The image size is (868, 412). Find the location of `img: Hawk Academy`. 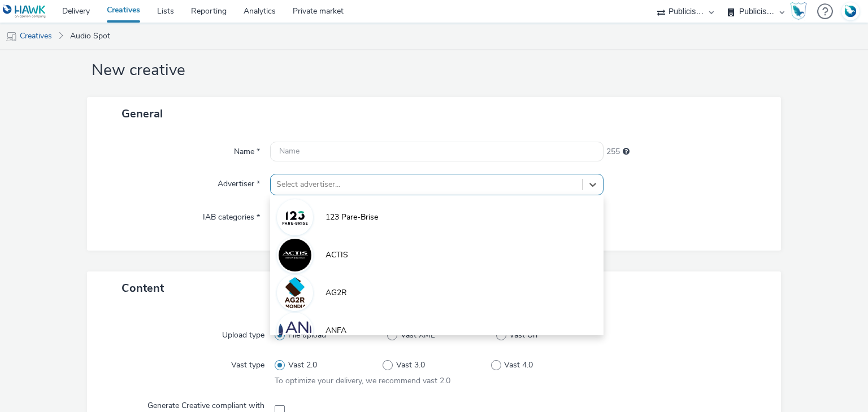

img: Hawk Academy is located at coordinates (798, 12).